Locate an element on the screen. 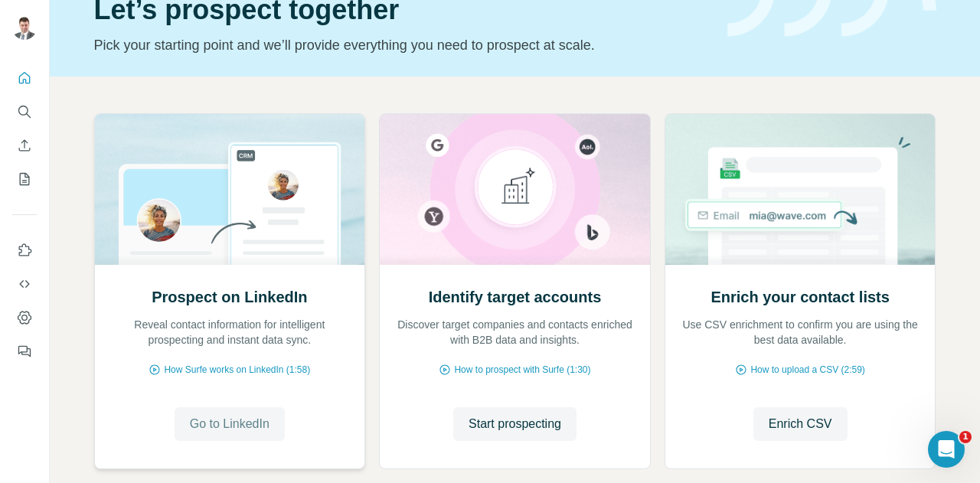 This screenshot has width=980, height=483. span: Go to LinkedIn is located at coordinates (229, 424).